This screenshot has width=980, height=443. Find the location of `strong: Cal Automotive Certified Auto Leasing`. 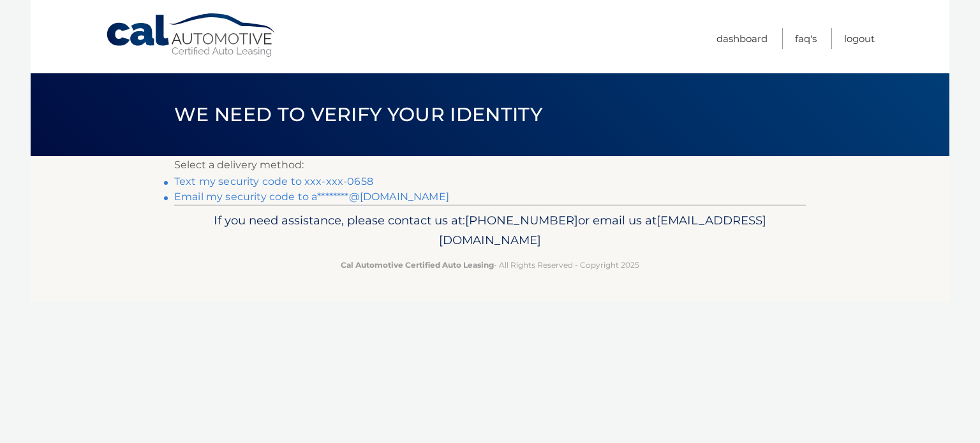

strong: Cal Automotive Certified Auto Leasing is located at coordinates (418, 265).